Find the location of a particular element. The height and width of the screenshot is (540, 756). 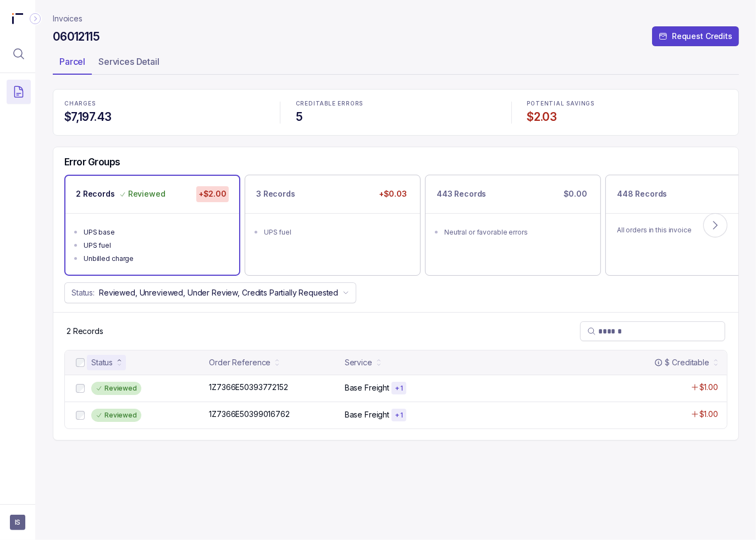

button: Menu Icon Button DocumentTextIcon is located at coordinates (19, 92).